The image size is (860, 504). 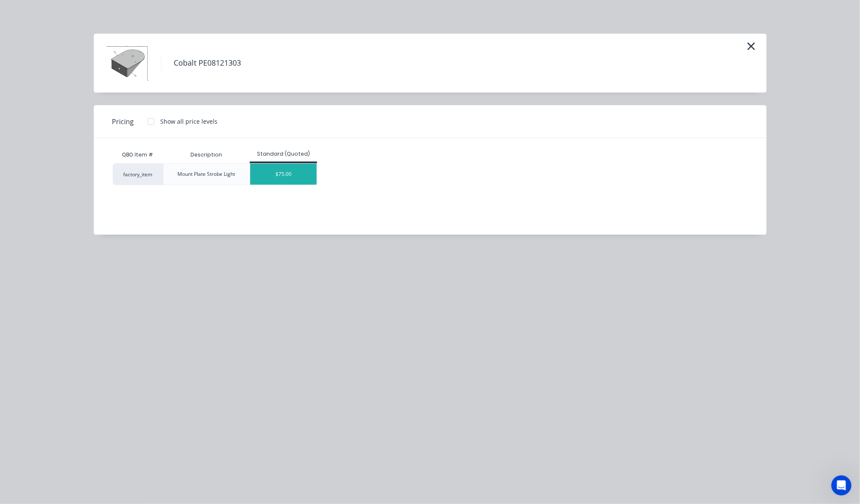 What do you see at coordinates (189, 121) in the screenshot?
I see `div: Show all price levels` at bounding box center [189, 121].